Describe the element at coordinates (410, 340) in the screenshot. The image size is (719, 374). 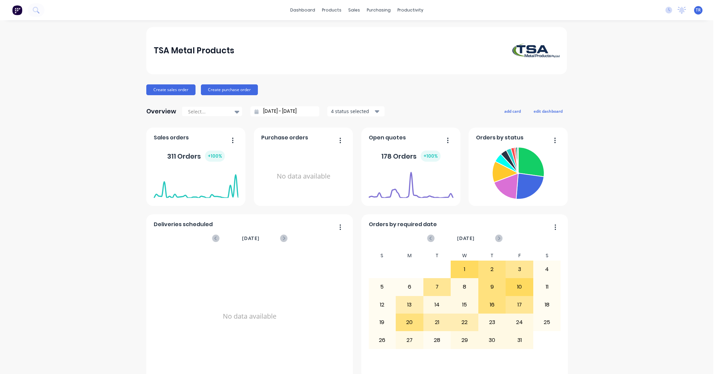
I see `div: 27` at that location.